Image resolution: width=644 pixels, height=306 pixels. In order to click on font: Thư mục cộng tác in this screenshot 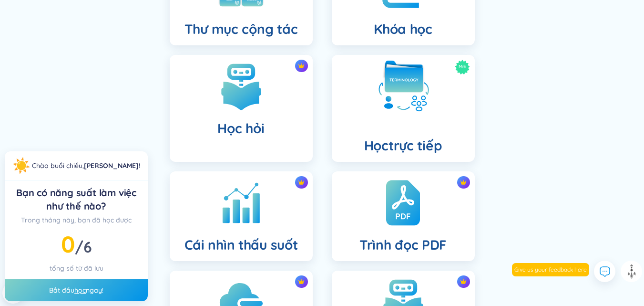, I will do `click(241, 28)`.